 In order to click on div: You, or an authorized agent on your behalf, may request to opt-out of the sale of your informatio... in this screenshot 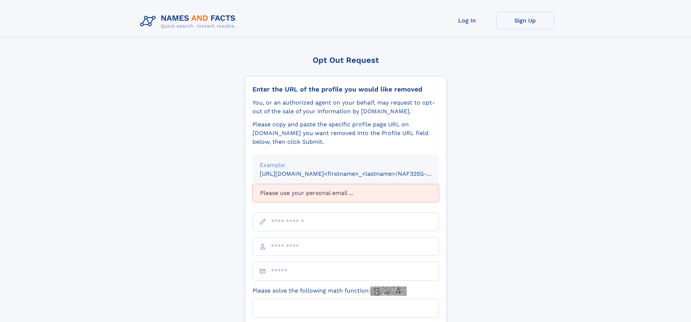, I will do `click(345, 107)`.